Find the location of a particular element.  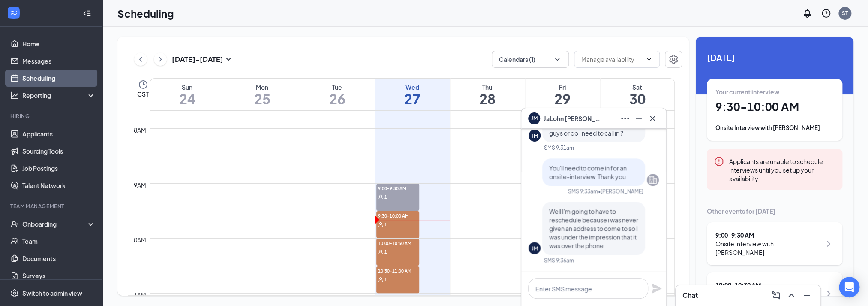

button: Ellipses is located at coordinates (625, 118).